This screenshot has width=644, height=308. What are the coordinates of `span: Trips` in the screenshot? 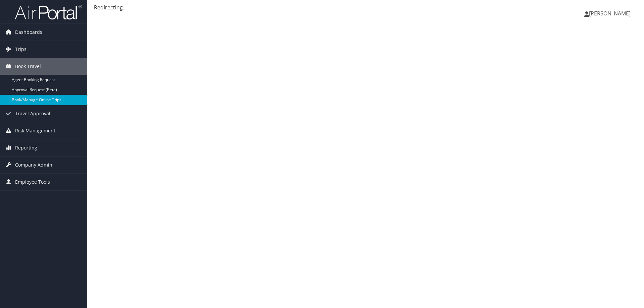 It's located at (21, 49).